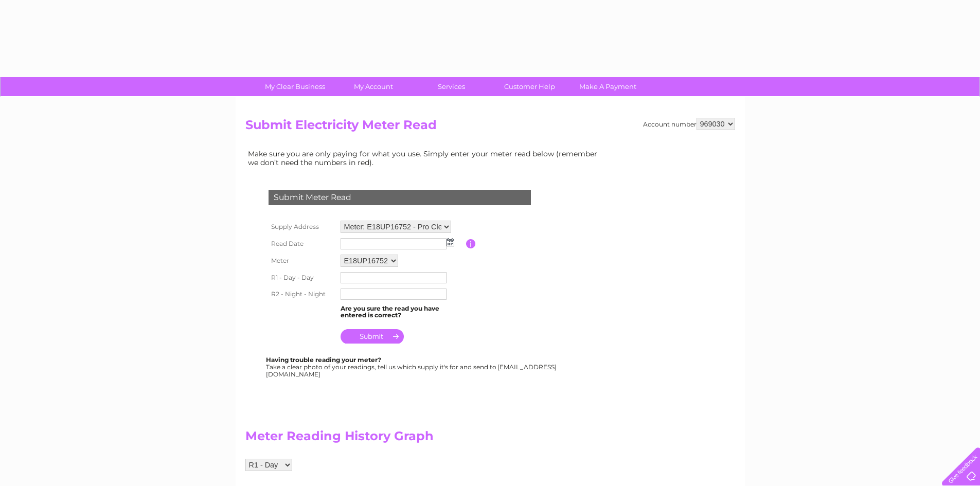  Describe the element at coordinates (295, 87) in the screenshot. I see `a: My Clear Business` at that location.